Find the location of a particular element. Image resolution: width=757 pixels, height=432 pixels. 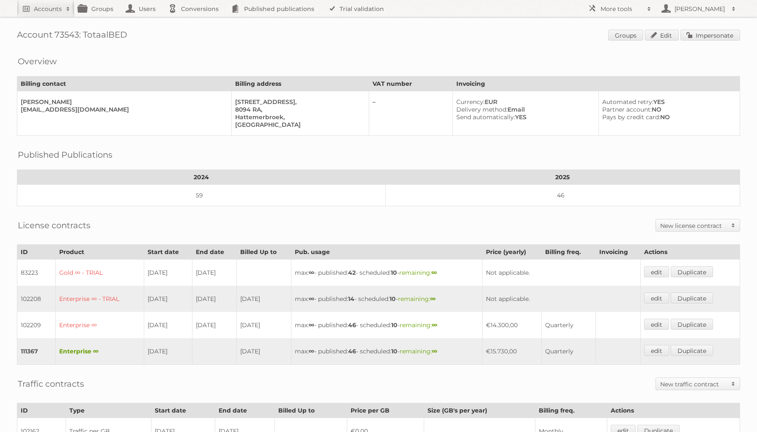

span: Automated retry: is located at coordinates (628, 102).